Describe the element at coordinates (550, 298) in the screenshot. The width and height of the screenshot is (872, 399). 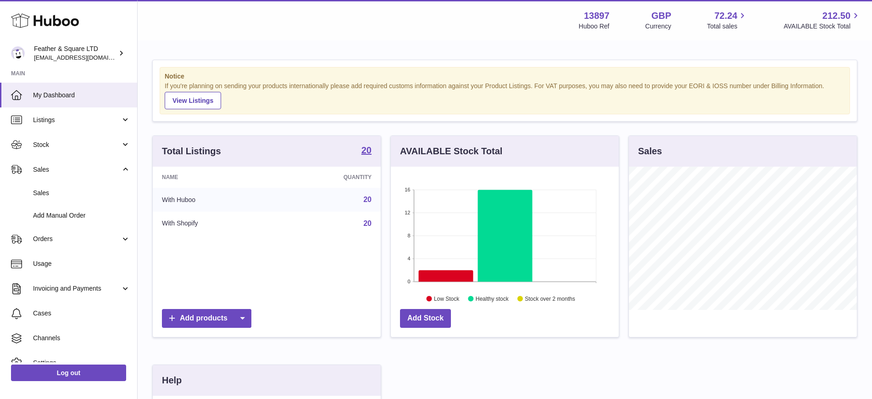
I see `text: Stock over 2 months` at that location.